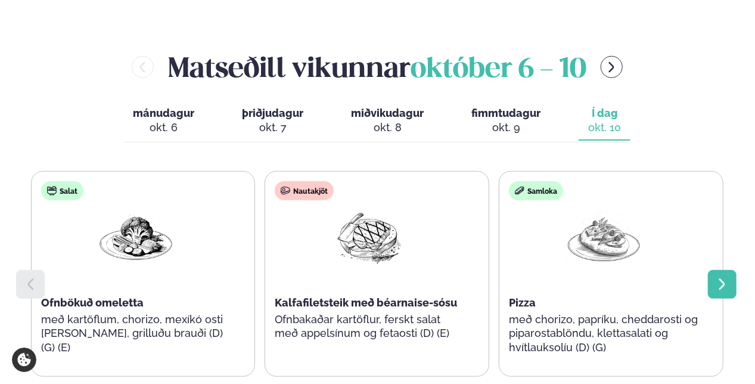 The image size is (755, 384). Describe the element at coordinates (612, 67) in the screenshot. I see `button: menu-btn-right` at that location.